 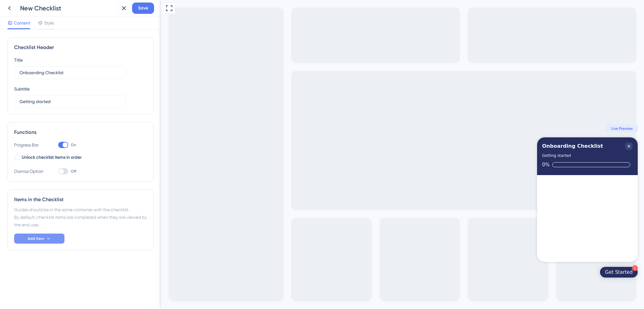 I want to click on div: Close Checklist, so click(x=468, y=146).